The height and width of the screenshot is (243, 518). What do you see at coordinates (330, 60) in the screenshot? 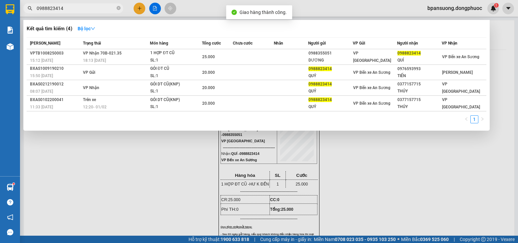
I see `div: DƯƠNG` at bounding box center [330, 60].